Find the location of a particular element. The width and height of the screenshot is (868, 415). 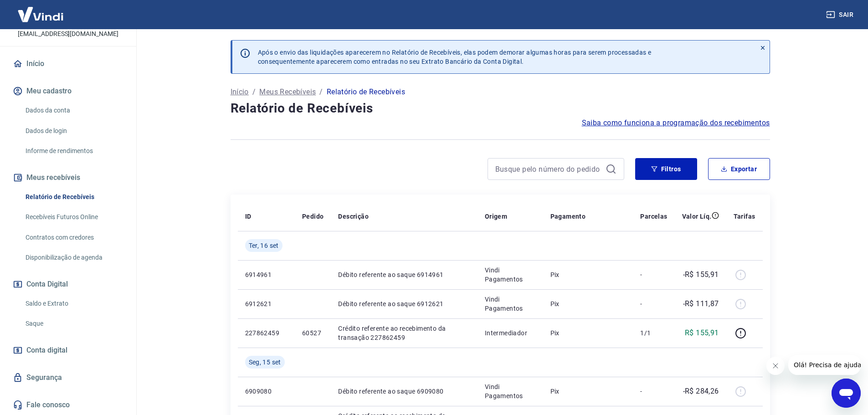

p: Origem is located at coordinates (495, 216).